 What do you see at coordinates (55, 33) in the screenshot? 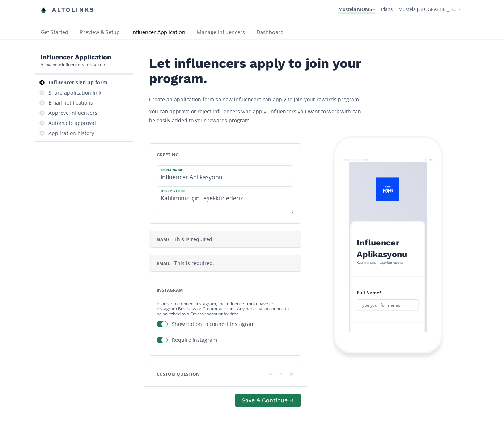
I see `a: Get Started` at bounding box center [55, 33].